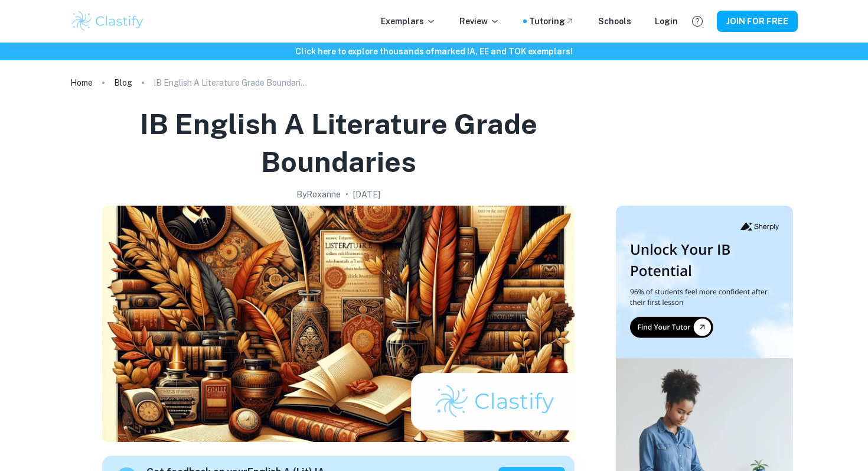 The height and width of the screenshot is (471, 868). Describe the element at coordinates (107, 21) in the screenshot. I see `a: Clastify logo` at that location.